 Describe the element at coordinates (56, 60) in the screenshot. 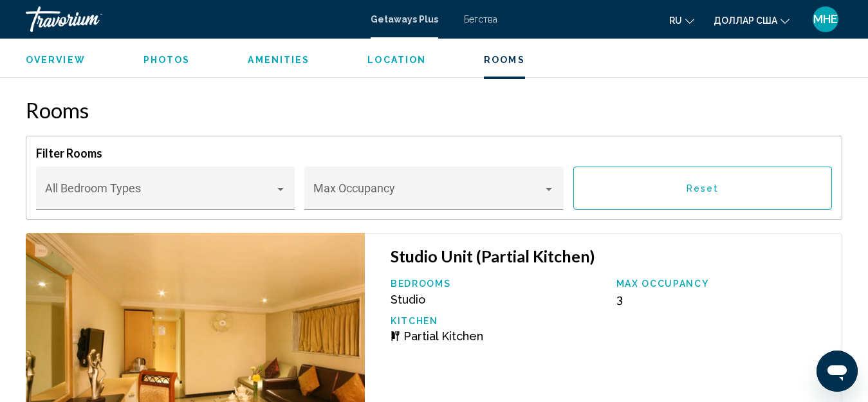

I see `button: Overview` at that location.